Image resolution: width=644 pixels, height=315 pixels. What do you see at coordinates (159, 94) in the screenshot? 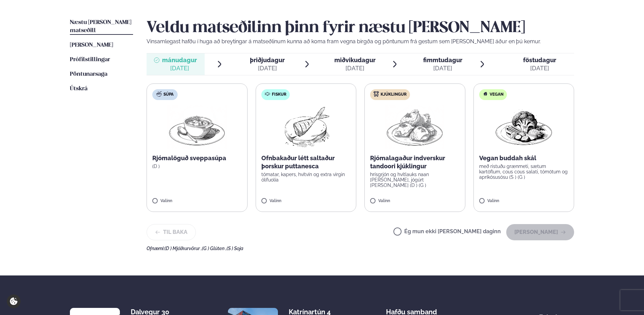
I see `img: soup.svg` at bounding box center [159, 94].